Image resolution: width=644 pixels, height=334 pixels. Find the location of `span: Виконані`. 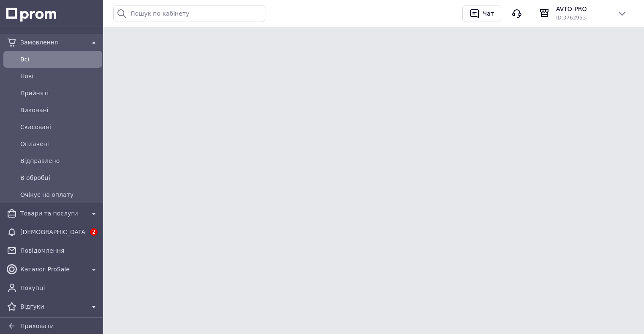

span: Виконані is located at coordinates (59, 110).